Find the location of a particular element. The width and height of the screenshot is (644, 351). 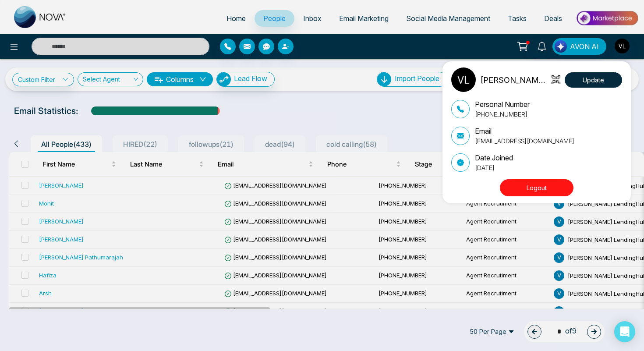

p: Date Joined is located at coordinates (494, 158).